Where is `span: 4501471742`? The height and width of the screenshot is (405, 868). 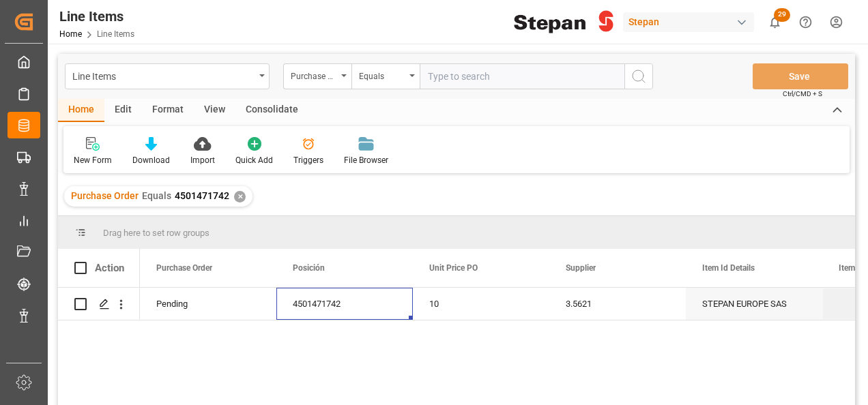
span: 4501471742 is located at coordinates (202, 196).